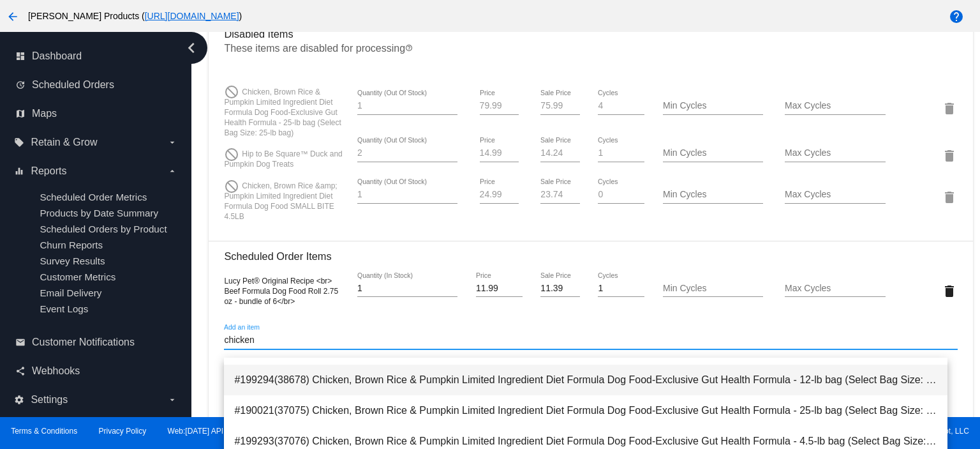 This screenshot has height=449, width=980. What do you see at coordinates (70, 293) in the screenshot?
I see `a: Email Delivery` at bounding box center [70, 293].